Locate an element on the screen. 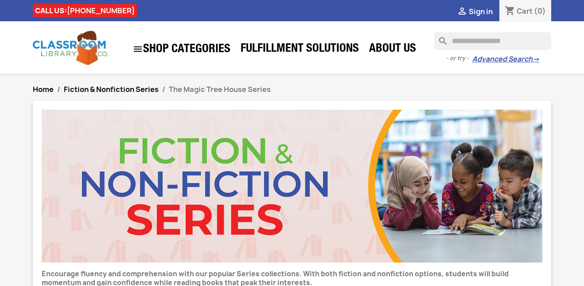 The image size is (584, 286). span: (0) is located at coordinates (539, 11).